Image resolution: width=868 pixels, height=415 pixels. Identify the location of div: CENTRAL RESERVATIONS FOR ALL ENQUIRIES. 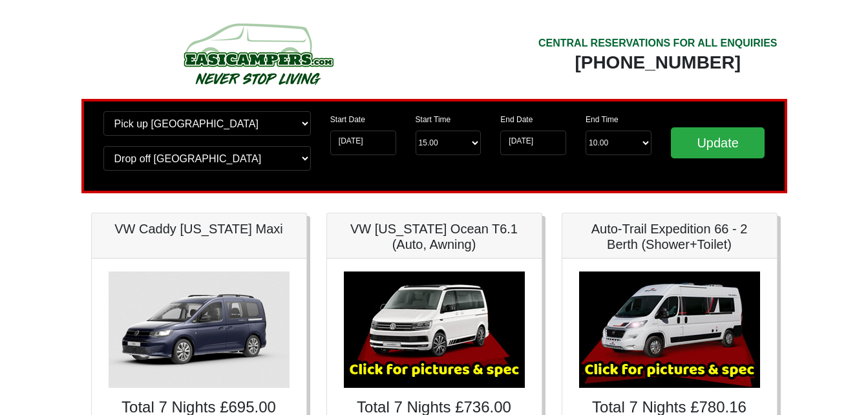
(658, 43).